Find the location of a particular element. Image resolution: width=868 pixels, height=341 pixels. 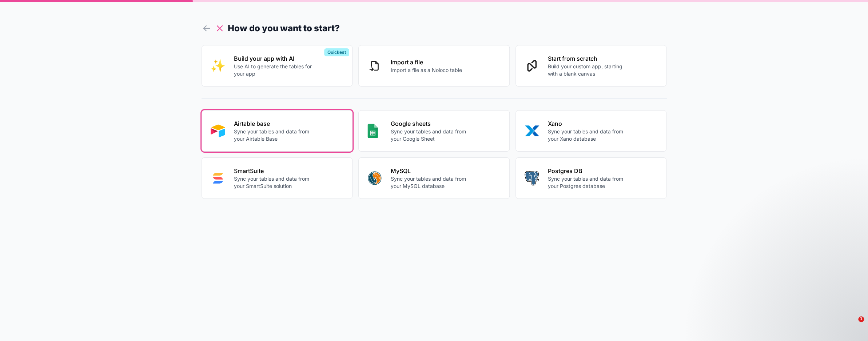

img: XANO is located at coordinates (532, 131).